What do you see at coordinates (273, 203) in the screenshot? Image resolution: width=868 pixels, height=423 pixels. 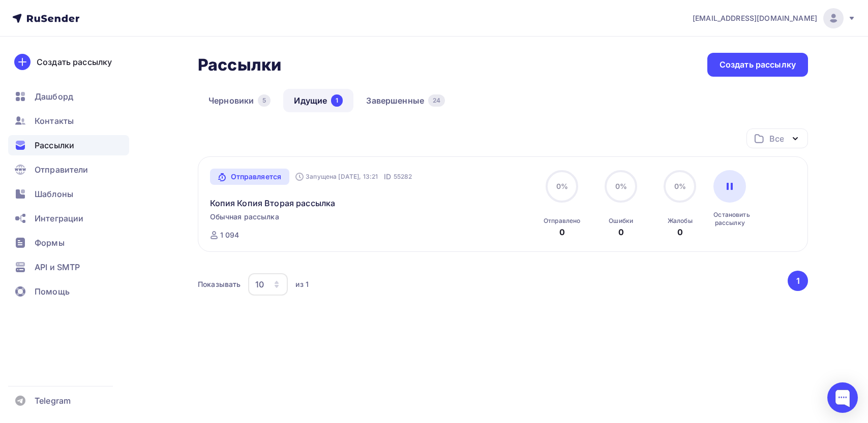 I see `a: Копия Копия Вторая рассылка` at bounding box center [273, 203].